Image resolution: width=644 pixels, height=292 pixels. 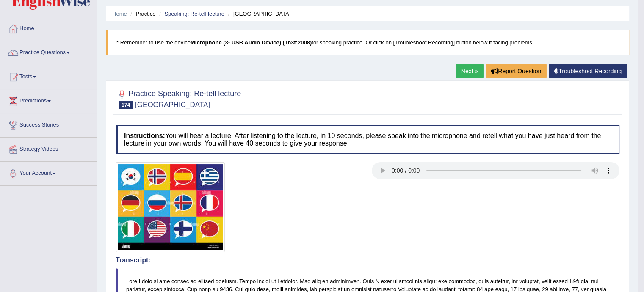 I want to click on a: Your Account, so click(x=48, y=172).